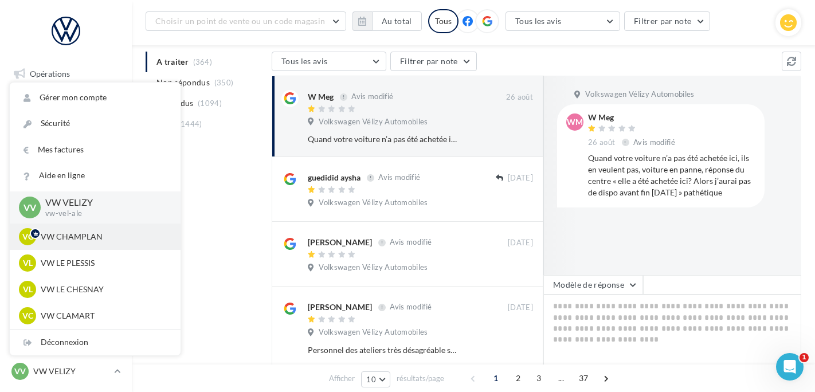 The height and width of the screenshot is (392, 815). Describe the element at coordinates (240, 21) in the screenshot. I see `span: Choisir un point de vente ou un code magasin` at that location.